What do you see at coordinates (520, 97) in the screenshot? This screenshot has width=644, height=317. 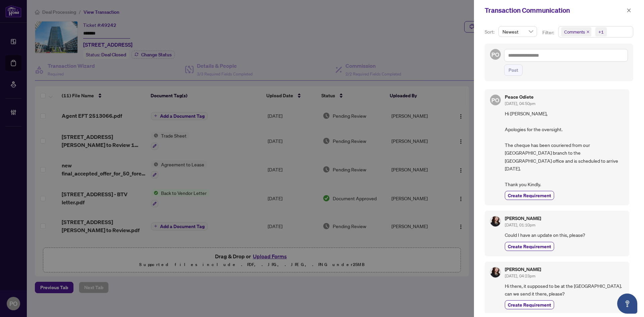 I see `h5: Peace Odiete` at bounding box center [520, 97].